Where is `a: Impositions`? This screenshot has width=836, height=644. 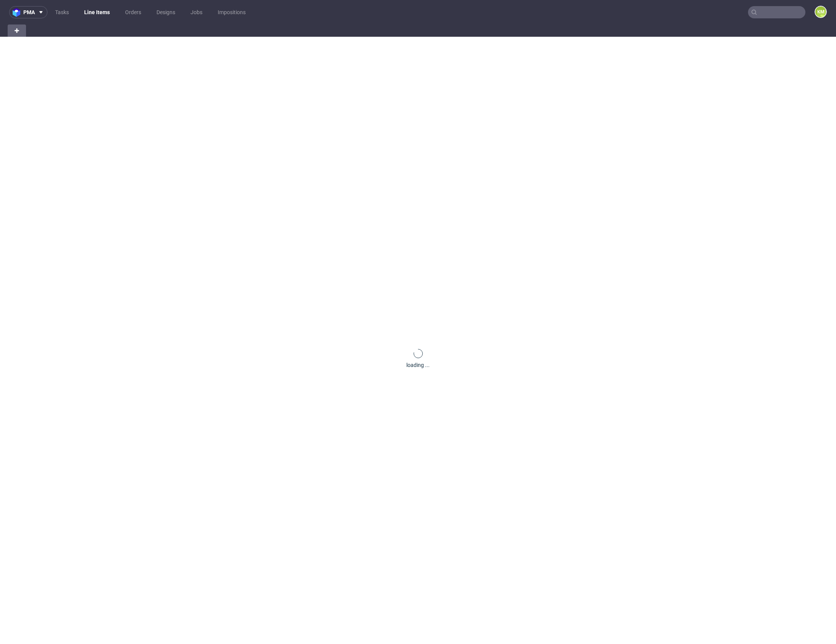 a: Impositions is located at coordinates (232, 12).